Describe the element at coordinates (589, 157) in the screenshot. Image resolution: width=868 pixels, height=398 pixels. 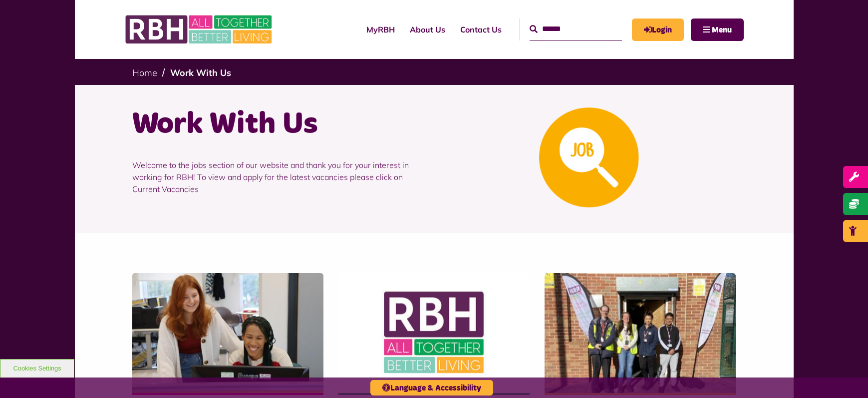
I see `img: Looking For A Job` at that location.